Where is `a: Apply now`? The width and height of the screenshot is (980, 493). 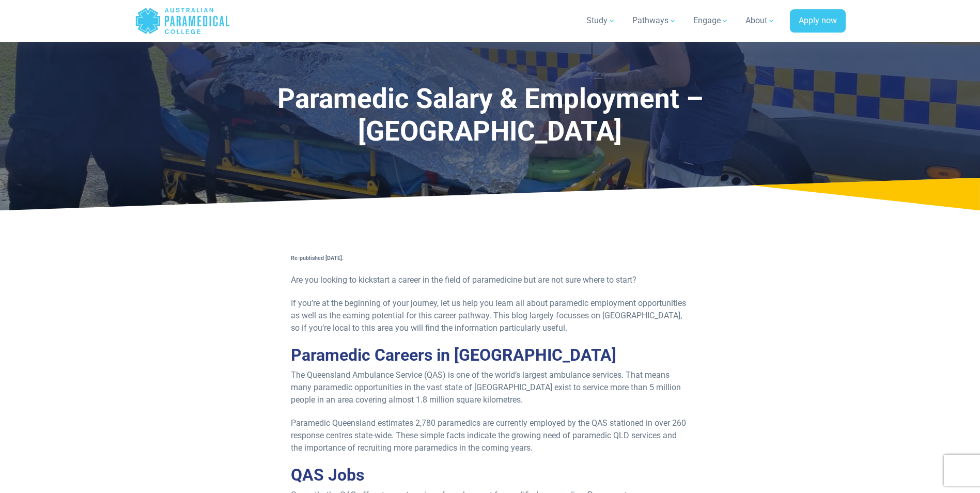 a: Apply now is located at coordinates (818, 21).